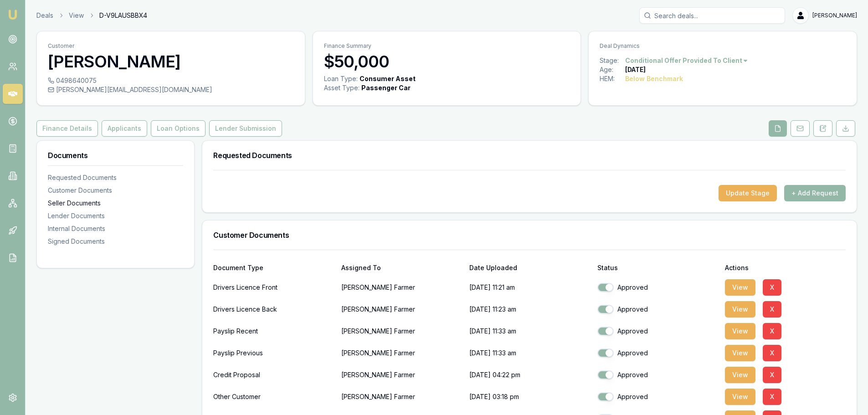 This screenshot has height=415, width=868. Describe the element at coordinates (387, 79) in the screenshot. I see `div: Consumer Asset` at that location.